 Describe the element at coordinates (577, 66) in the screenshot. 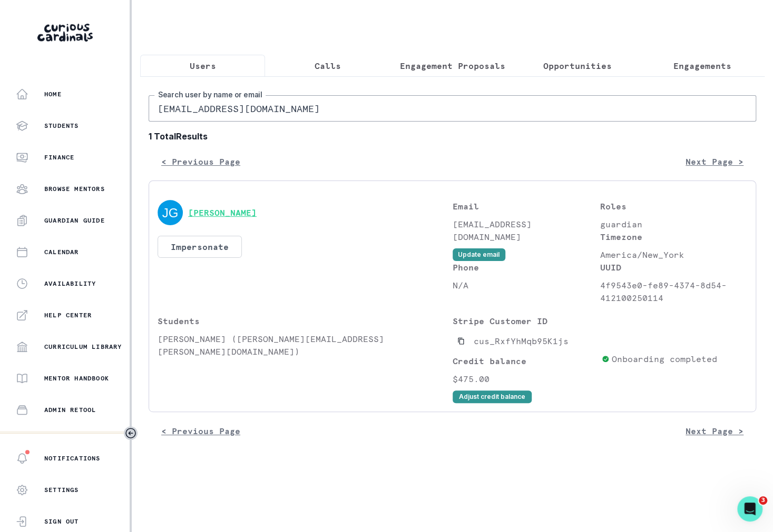

I see `p: Opportunities` at that location.